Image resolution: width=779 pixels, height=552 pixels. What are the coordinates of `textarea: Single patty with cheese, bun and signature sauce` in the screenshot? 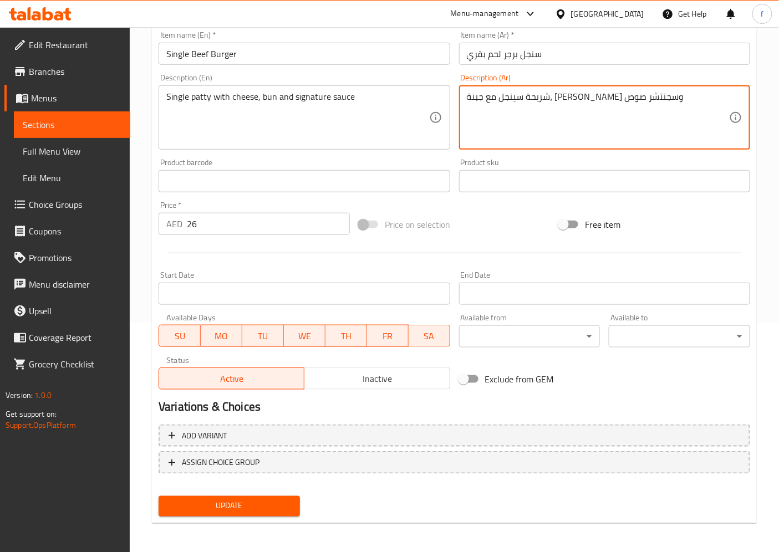 It's located at (297, 118).